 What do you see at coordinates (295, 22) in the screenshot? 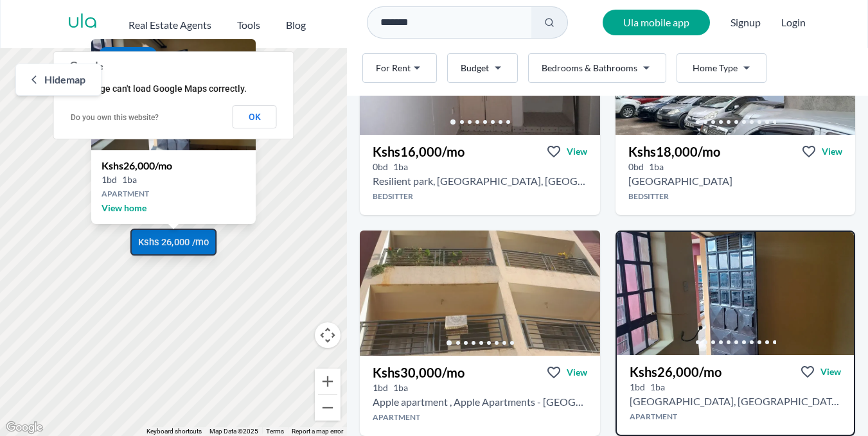
I see `a: Blog` at bounding box center [295, 22].